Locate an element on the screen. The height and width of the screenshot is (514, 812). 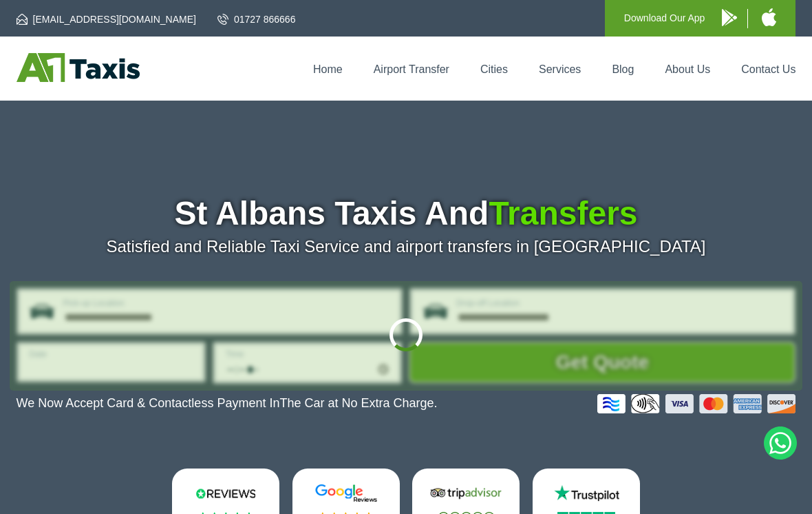
a: About Us is located at coordinates (688, 69).